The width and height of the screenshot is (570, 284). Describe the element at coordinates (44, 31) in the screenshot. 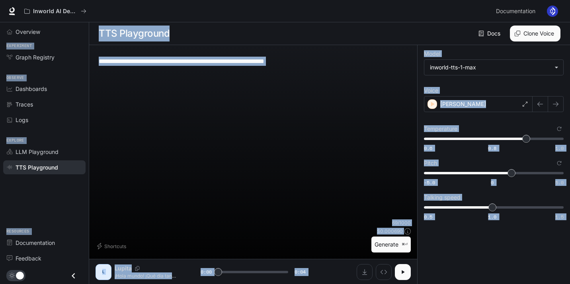

I see `a: Overview` at that location.